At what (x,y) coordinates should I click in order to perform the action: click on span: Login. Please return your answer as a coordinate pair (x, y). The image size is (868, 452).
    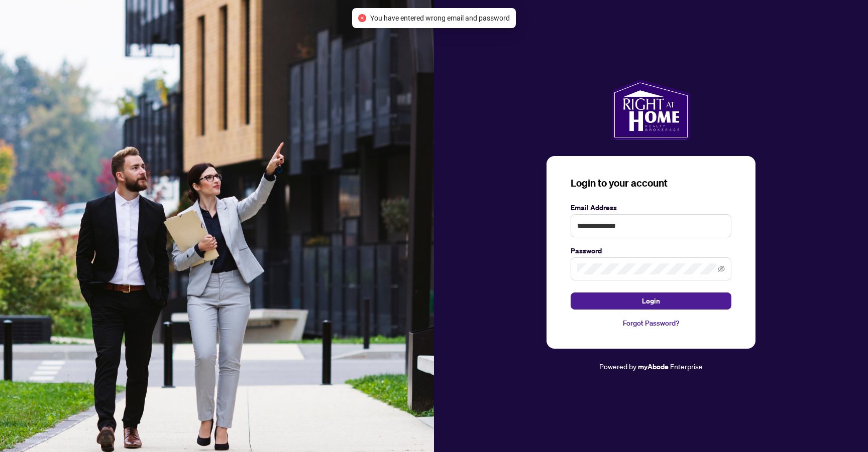
    Looking at the image, I should click on (651, 301).